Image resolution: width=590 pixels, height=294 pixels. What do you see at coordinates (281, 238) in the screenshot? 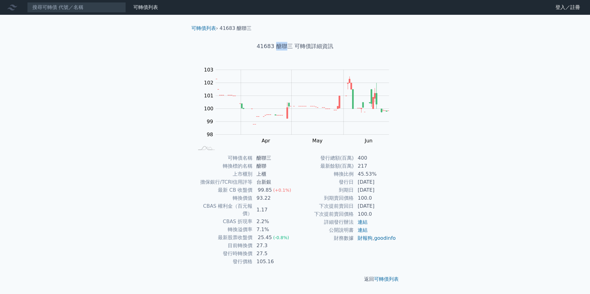
I see `span: (-0.8%)` at bounding box center [281, 238].